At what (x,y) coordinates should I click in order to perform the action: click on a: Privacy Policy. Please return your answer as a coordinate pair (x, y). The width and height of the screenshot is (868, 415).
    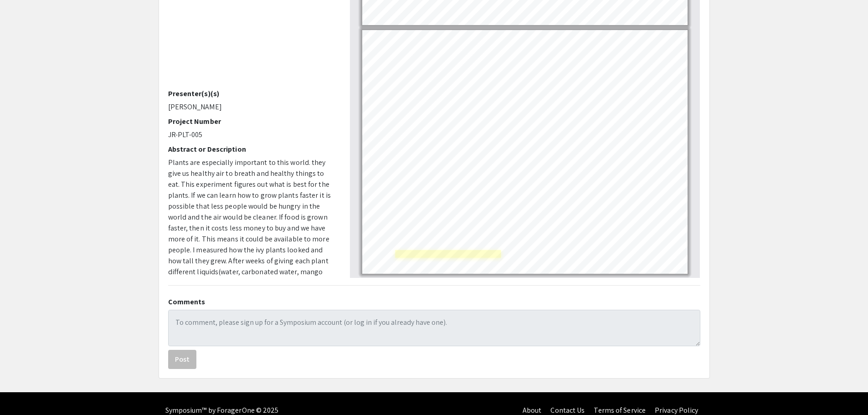
    Looking at the image, I should click on (676, 410).